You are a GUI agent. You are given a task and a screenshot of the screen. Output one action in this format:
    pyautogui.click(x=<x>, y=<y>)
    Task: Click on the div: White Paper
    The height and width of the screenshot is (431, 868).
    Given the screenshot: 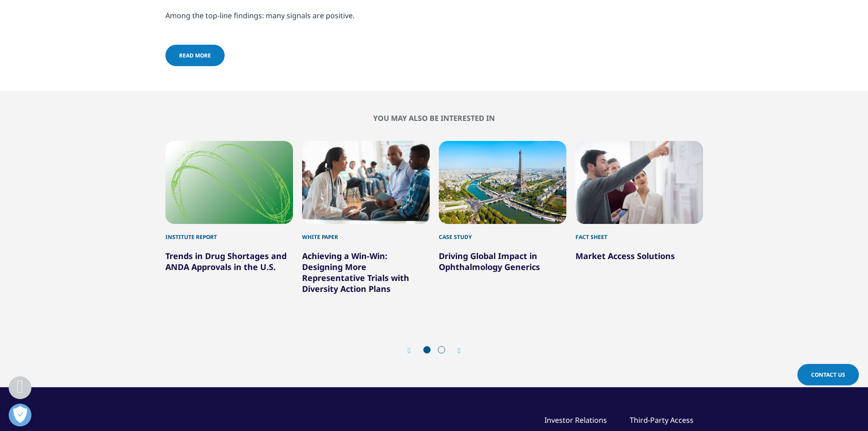 What is the action you would take?
    pyautogui.click(x=366, y=233)
    